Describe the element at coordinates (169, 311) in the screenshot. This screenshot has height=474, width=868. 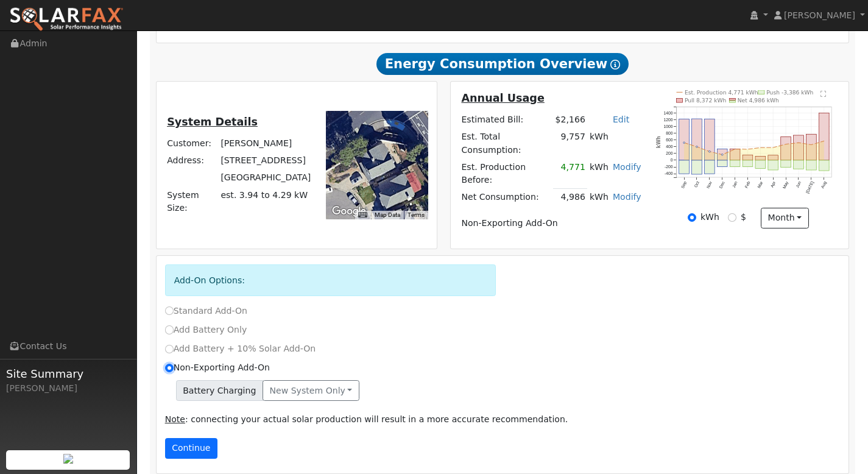
I see `input: Standard Add-On` at that location.